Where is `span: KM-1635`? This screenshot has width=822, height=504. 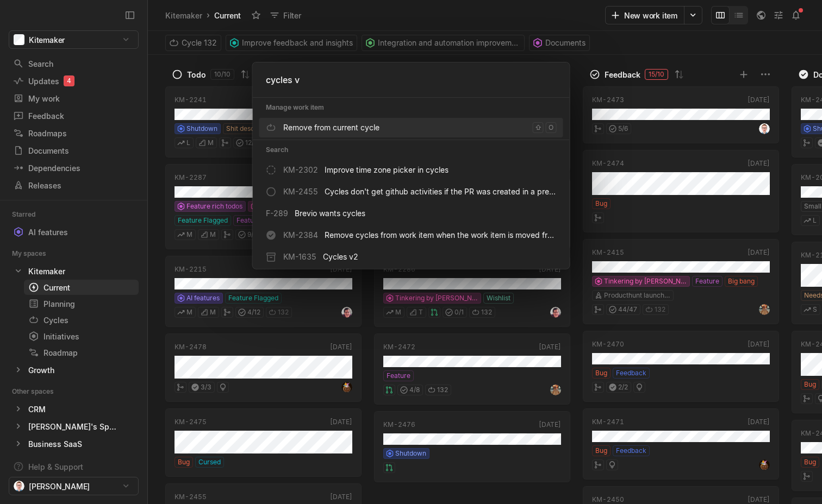
span: KM-1635 is located at coordinates (300, 256).